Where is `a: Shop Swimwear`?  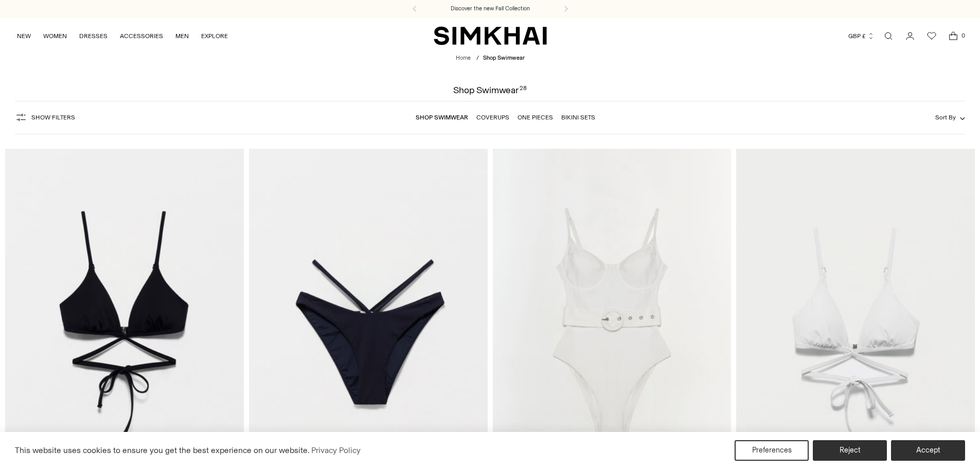
a: Shop Swimwear is located at coordinates (442, 118).